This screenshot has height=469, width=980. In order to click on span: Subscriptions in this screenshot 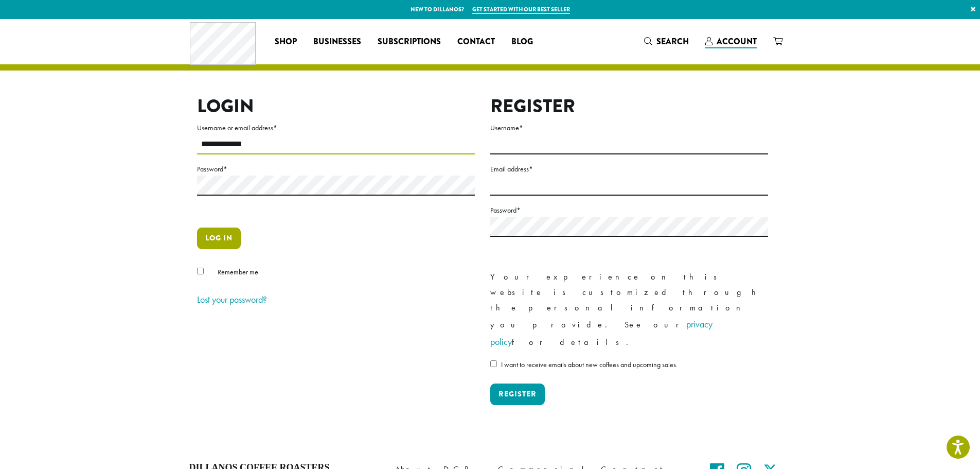, I will do `click(409, 42)`.